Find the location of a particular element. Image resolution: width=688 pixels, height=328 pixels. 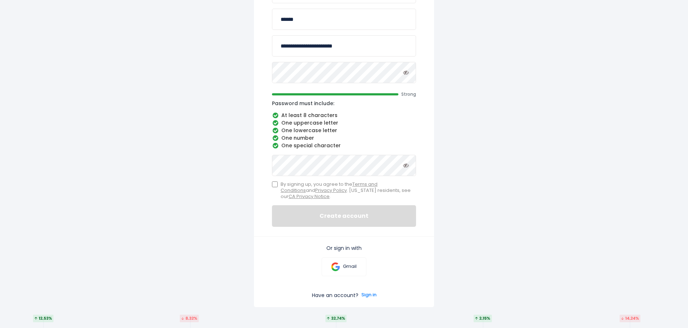

p: Gmail is located at coordinates (350, 266).